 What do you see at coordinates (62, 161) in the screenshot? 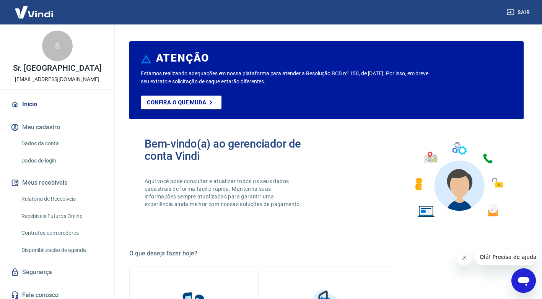
I see `a: Dados de login` at bounding box center [62, 161].